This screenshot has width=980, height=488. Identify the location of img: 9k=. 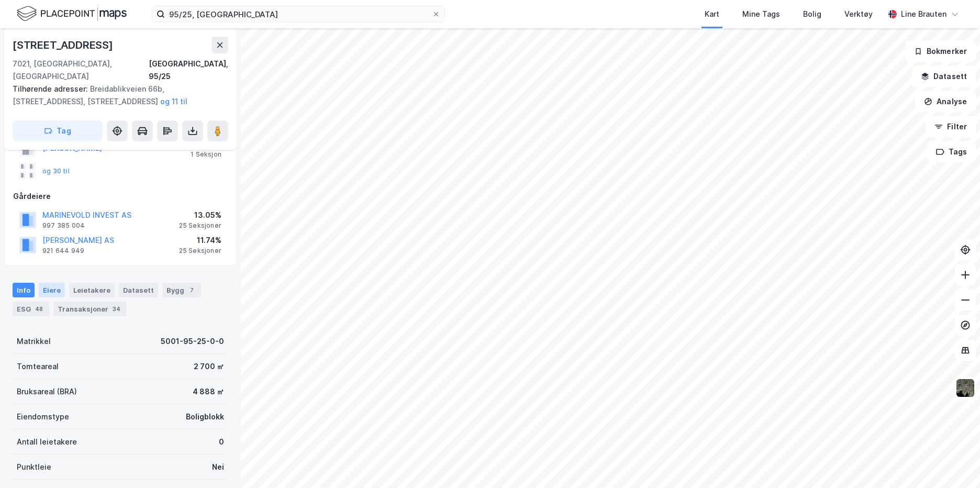
(966, 388).